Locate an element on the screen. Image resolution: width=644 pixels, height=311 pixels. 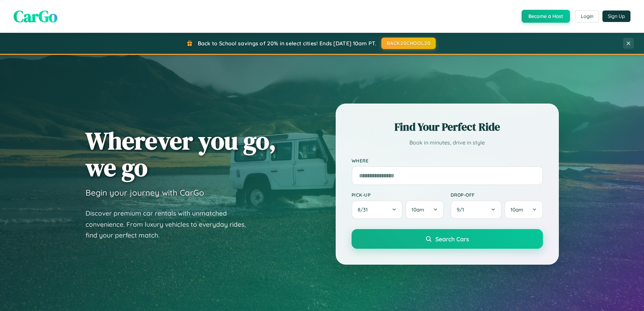
span: CarGo is located at coordinates (36, 16).